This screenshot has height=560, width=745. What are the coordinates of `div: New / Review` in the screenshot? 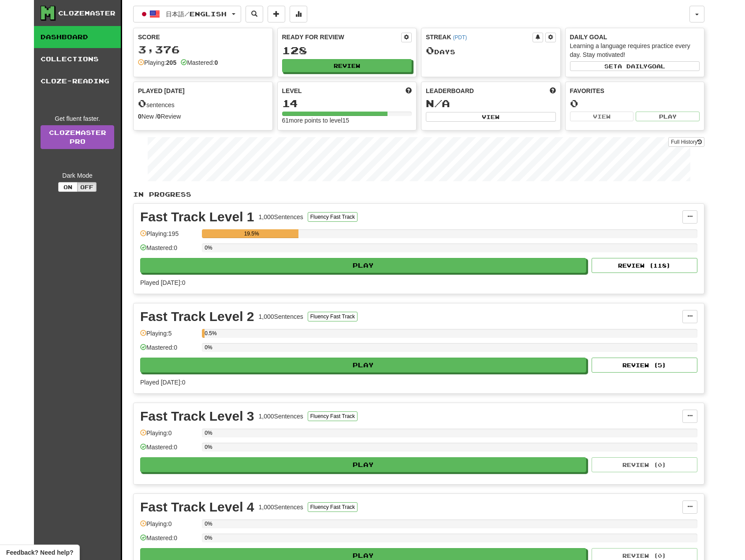 It's located at (203, 116).